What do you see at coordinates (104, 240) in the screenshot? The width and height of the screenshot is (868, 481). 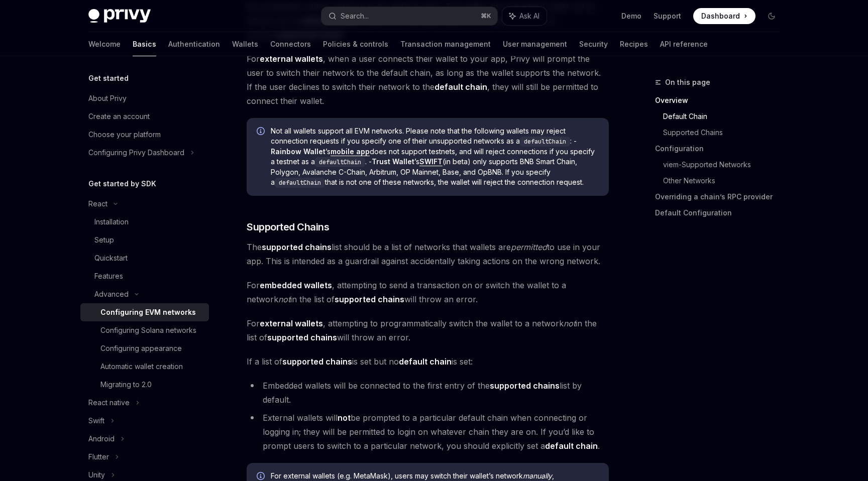 I see `div: Setup` at bounding box center [104, 240].